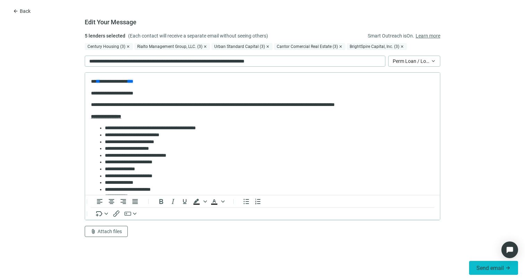 The image size is (525, 279). I want to click on div: Open Intercom Messenger, so click(510, 250).